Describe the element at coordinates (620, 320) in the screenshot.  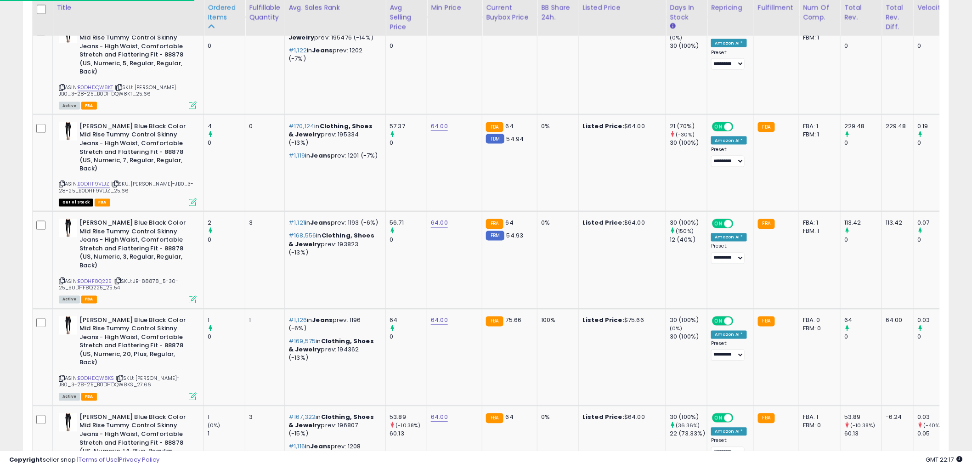
I see `div: $75.66` at that location.